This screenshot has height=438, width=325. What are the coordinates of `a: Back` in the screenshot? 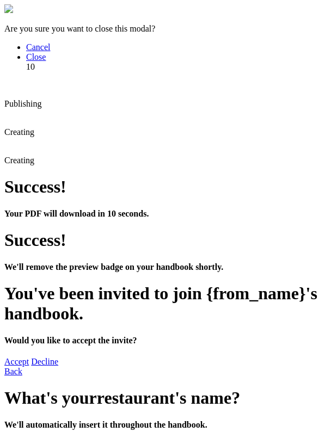 It's located at (13, 371).